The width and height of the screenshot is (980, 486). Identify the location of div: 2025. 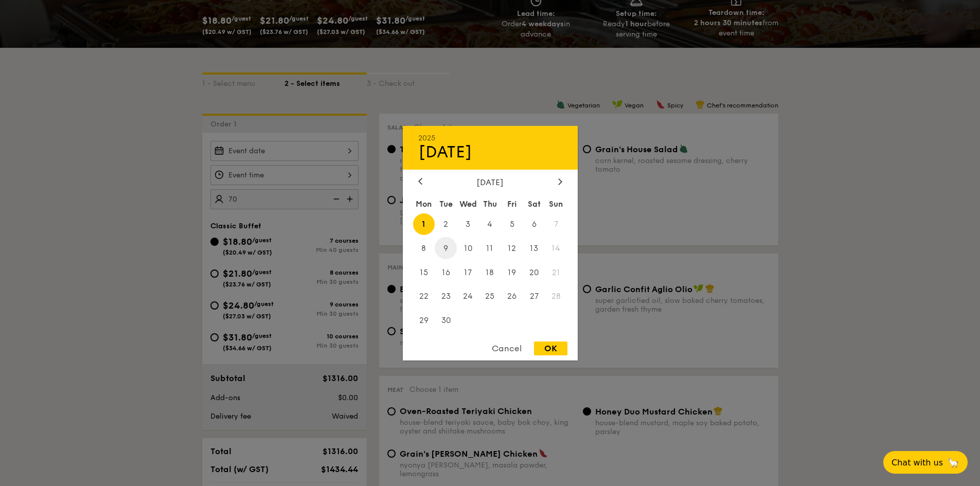
(490, 137).